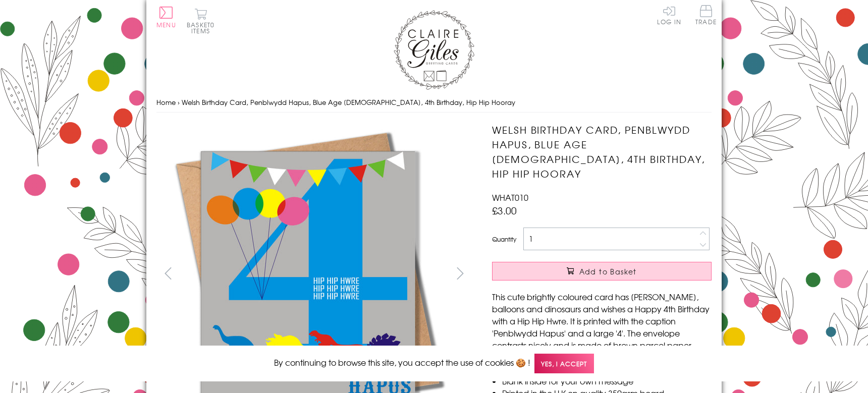 This screenshot has width=868, height=393. What do you see at coordinates (669, 15) in the screenshot?
I see `a: Log In` at bounding box center [669, 15].